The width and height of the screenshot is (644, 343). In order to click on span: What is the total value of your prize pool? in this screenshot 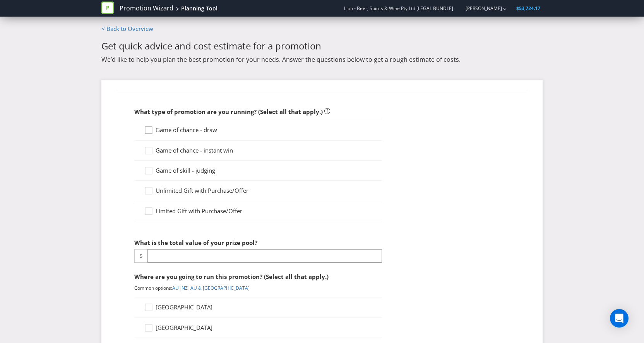, I will do `click(196, 243)`.